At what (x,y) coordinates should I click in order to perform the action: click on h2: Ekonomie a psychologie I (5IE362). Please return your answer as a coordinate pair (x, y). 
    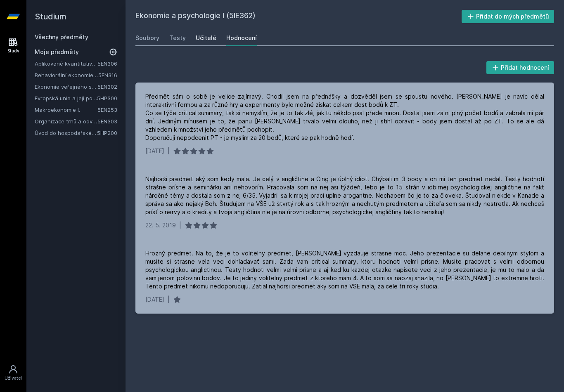
    Looking at the image, I should click on (299, 16).